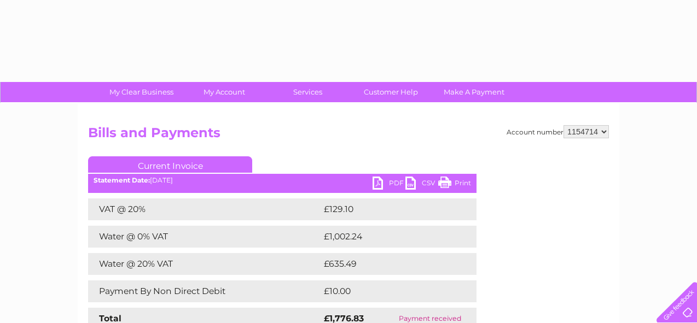  What do you see at coordinates (389, 184) in the screenshot?
I see `a: PDF` at bounding box center [389, 184].